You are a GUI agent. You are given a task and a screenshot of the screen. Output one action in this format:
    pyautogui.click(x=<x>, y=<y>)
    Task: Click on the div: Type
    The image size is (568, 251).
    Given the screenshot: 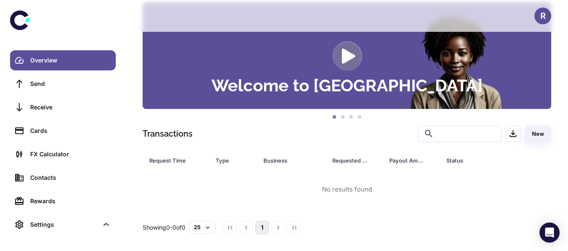 What is the action you would take?
    pyautogui.click(x=229, y=161)
    